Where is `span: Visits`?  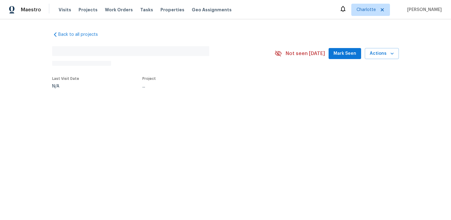 span: Visits is located at coordinates (65, 10).